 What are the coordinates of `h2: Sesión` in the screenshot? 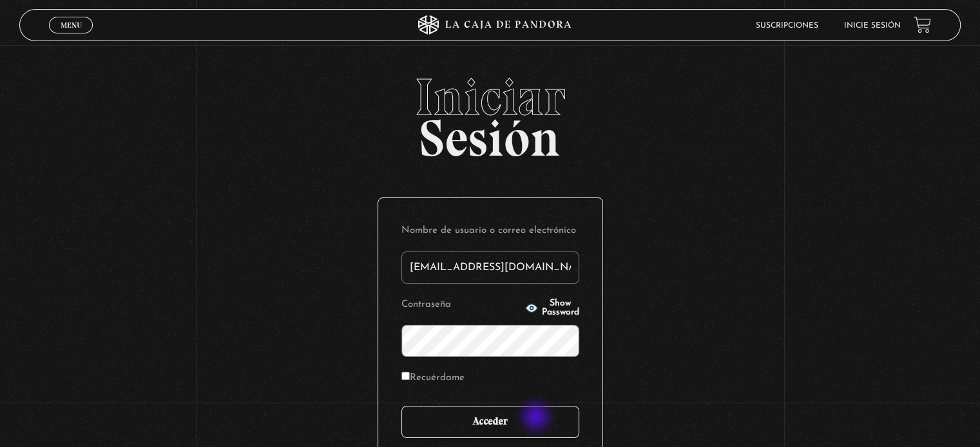 It's located at (489, 113).